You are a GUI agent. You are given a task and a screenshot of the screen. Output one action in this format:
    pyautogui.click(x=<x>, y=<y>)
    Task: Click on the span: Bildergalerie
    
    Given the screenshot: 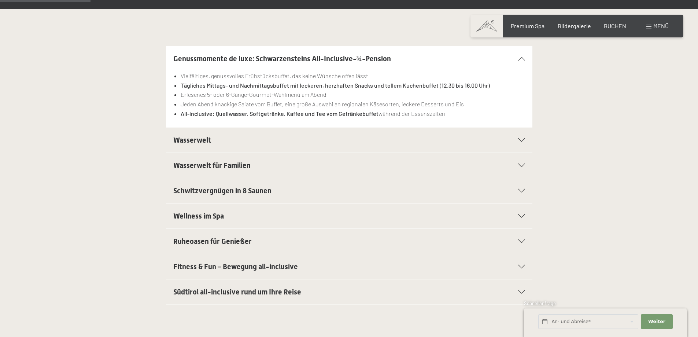 What is the action you would take?
    pyautogui.click(x=574, y=26)
    